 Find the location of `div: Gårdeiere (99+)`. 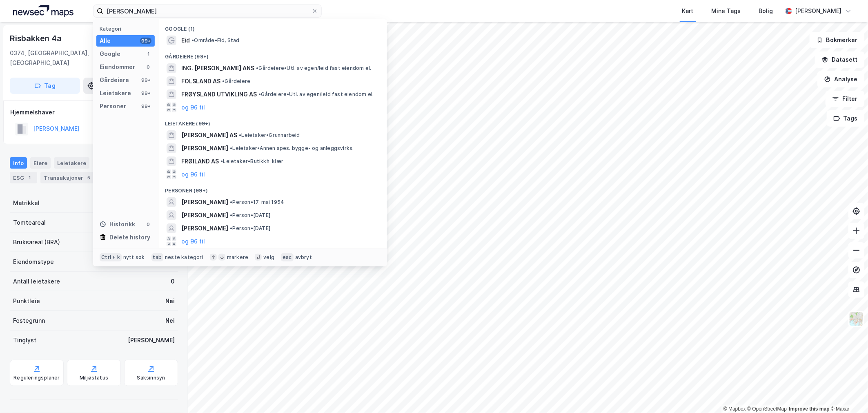

div: Gårdeiere (99+) is located at coordinates (273, 55).